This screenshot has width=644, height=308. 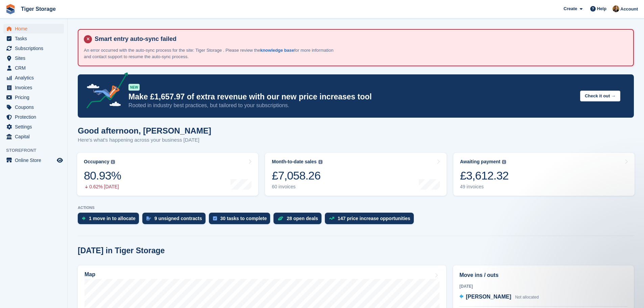 I want to click on div: 49 invoices, so click(x=485, y=187).